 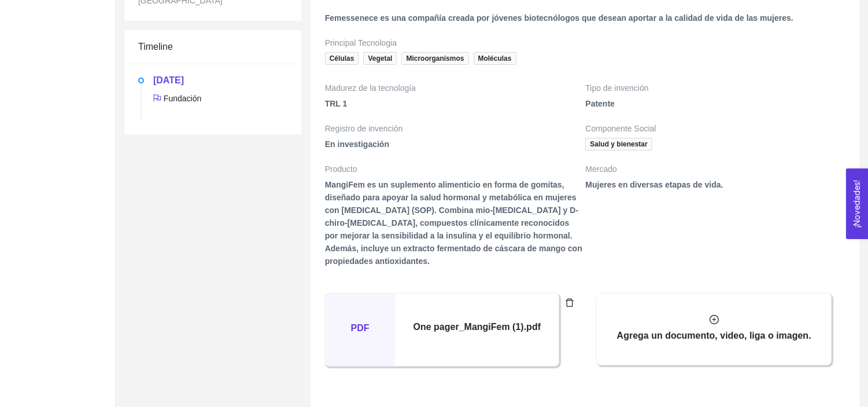 What do you see at coordinates (455, 149) in the screenshot?
I see `span: En investigación` at bounding box center [455, 149].